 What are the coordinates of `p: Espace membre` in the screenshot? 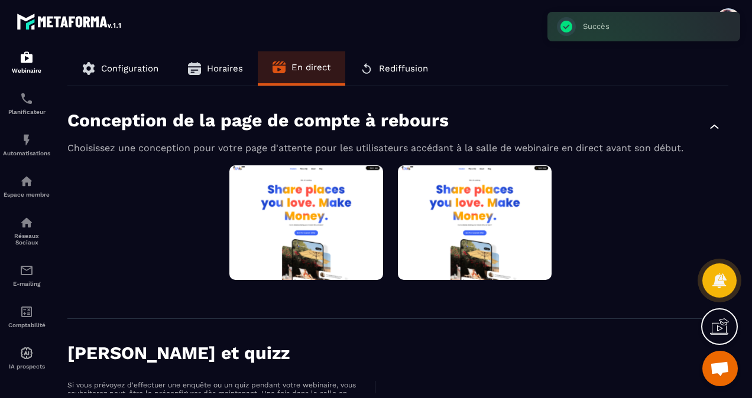 It's located at (27, 194).